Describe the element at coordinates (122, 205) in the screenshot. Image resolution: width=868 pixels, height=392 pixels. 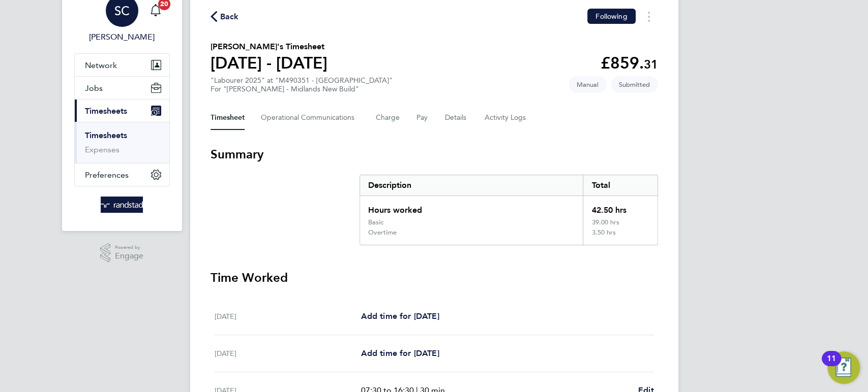
I see `img: randstad-logo-retina.png` at that location.